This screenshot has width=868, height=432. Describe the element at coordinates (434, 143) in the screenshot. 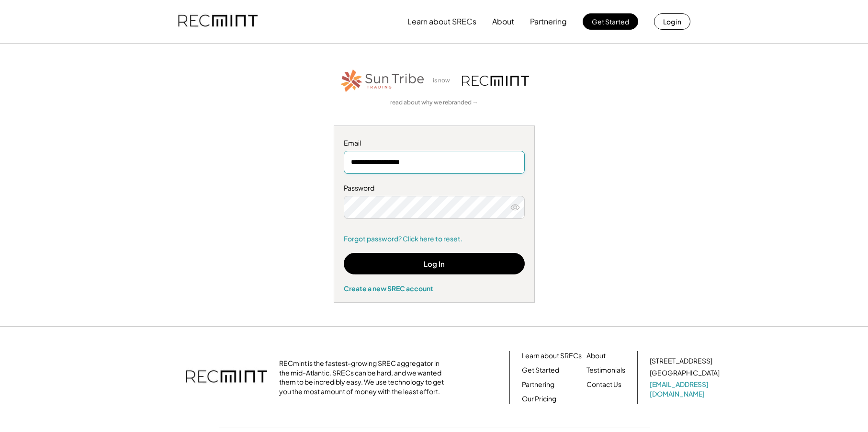

I see `div: Email` at that location.